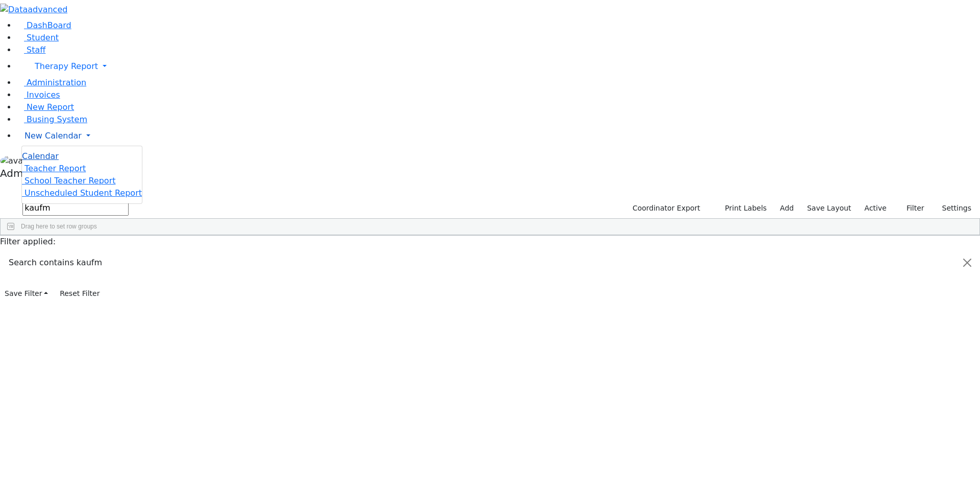 This screenshot has width=980, height=483. What do you see at coordinates (49, 25) in the screenshot?
I see `span: DashBoard` at bounding box center [49, 25].